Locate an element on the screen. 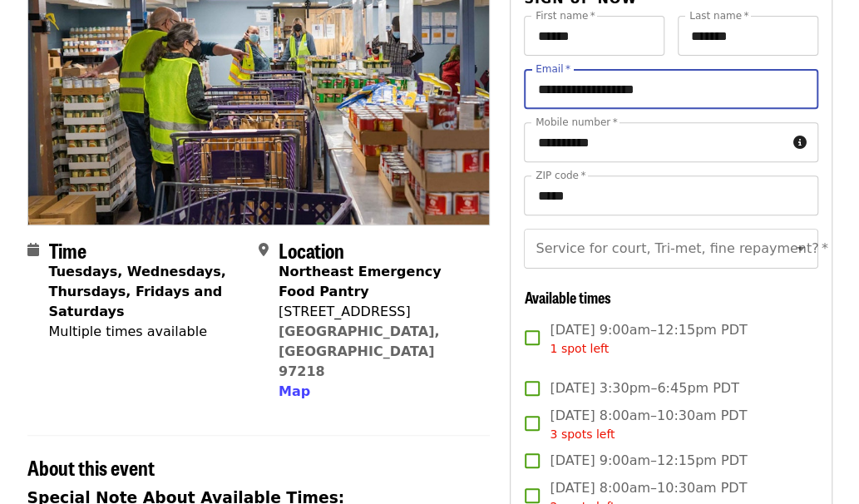 The width and height of the screenshot is (859, 504). span: Available times is located at coordinates (567, 297).